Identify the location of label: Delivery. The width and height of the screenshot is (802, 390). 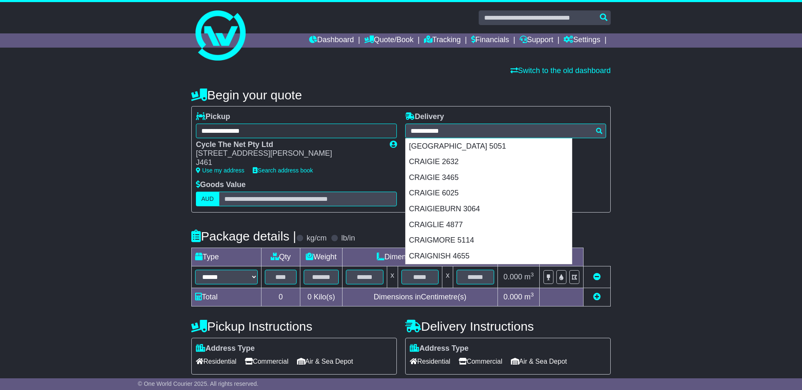
(424, 117).